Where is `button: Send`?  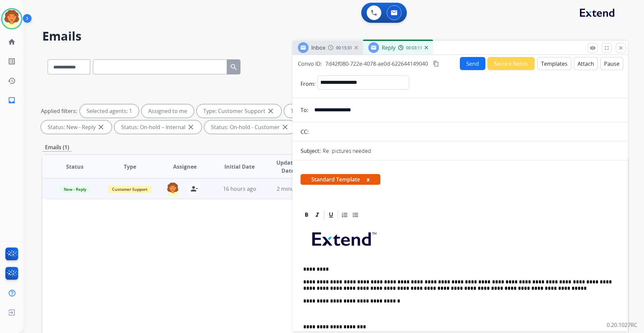
button: Send is located at coordinates (473, 64).